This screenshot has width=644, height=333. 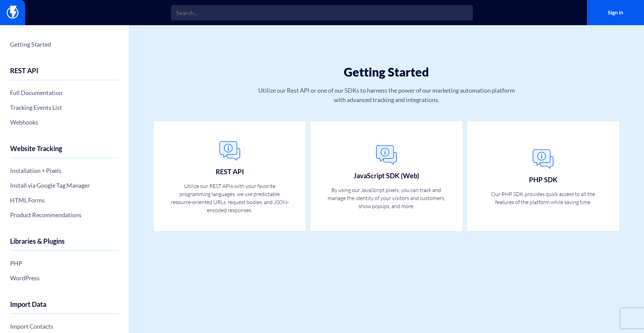 I want to click on h3: REST API, so click(x=229, y=171).